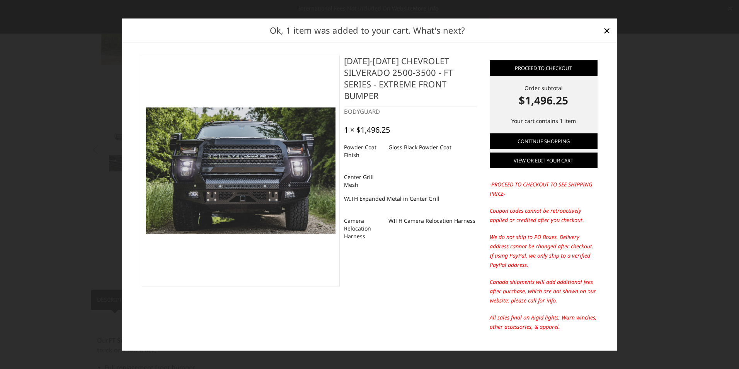 This screenshot has width=739, height=369. I want to click on p: Coupon codes cannot be retroactively applied or credited after you checkout., so click(543, 215).